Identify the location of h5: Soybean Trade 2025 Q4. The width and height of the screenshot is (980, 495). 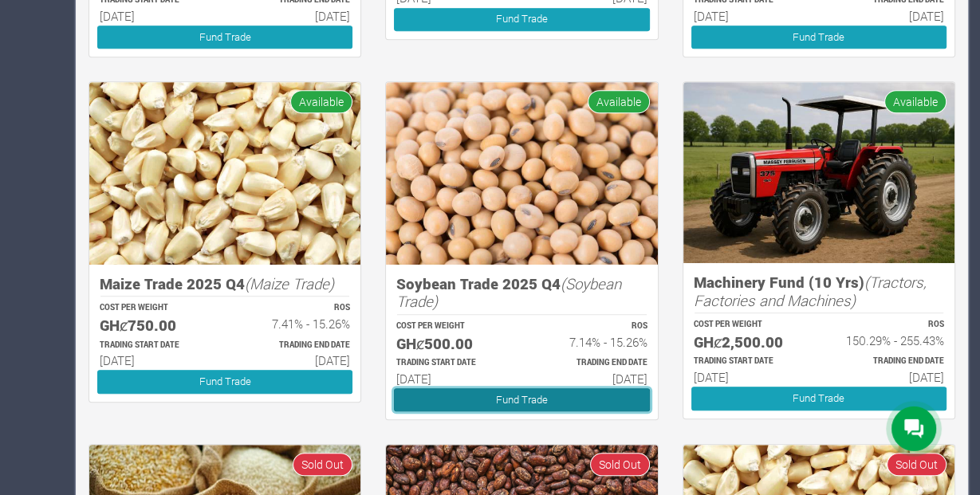
(521, 293).